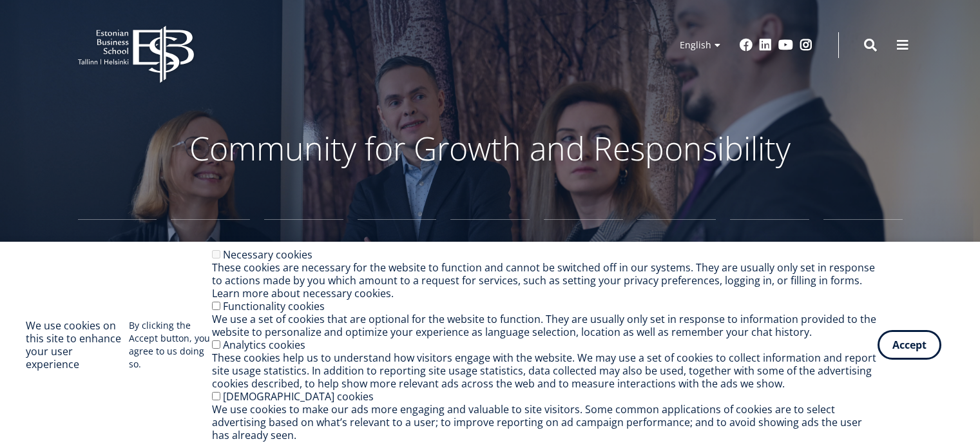 Image resolution: width=980 pixels, height=448 pixels. Describe the element at coordinates (747, 45) in the screenshot. I see `a: Facebook` at that location.